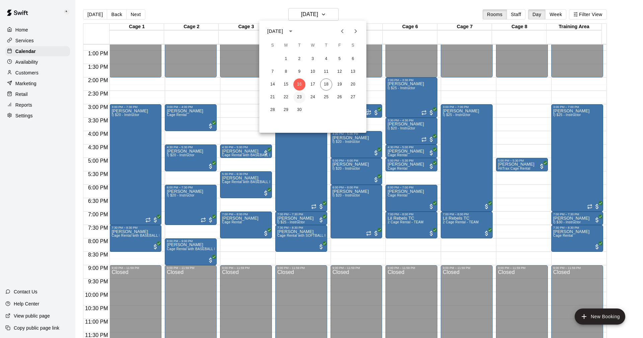 The width and height of the screenshot is (643, 338). What do you see at coordinates (353, 72) in the screenshot?
I see `button: 13` at bounding box center [353, 72].